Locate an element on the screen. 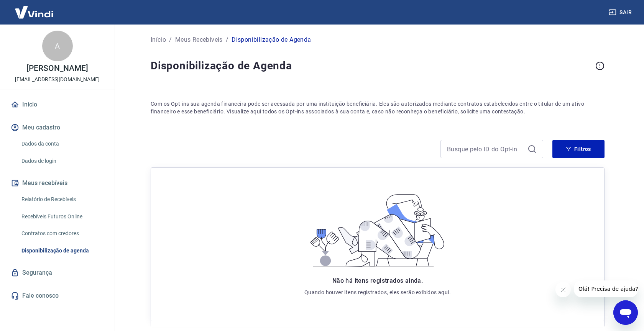  h4: Disponibilização de Agenda is located at coordinates (371, 66).